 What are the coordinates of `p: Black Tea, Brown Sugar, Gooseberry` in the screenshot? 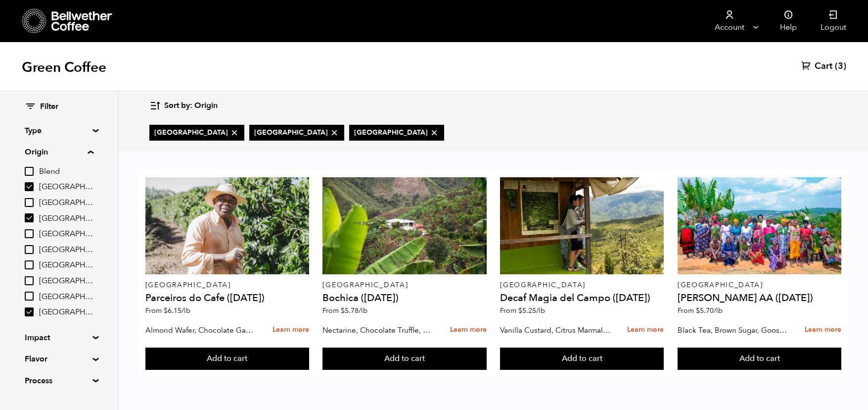 It's located at (733, 330).